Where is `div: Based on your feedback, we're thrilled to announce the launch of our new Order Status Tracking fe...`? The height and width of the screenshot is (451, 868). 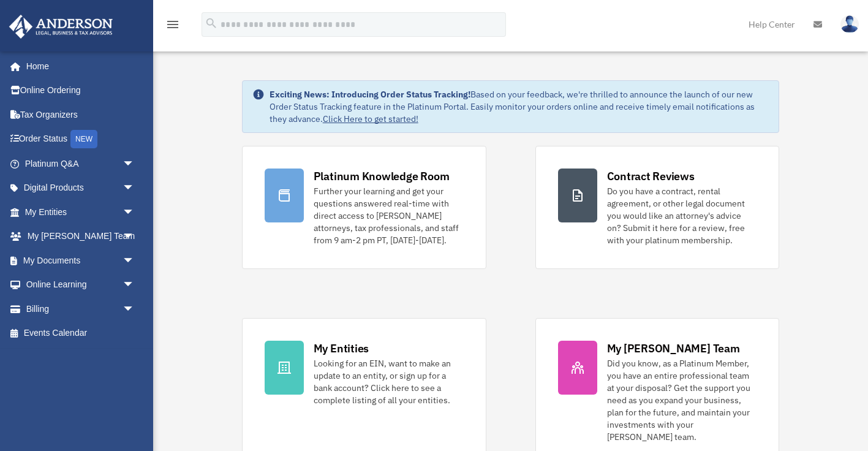
div: Based on your feedback, we're thrilled to announce the launch of our new Order Status Tracking fe... is located at coordinates (520, 106).